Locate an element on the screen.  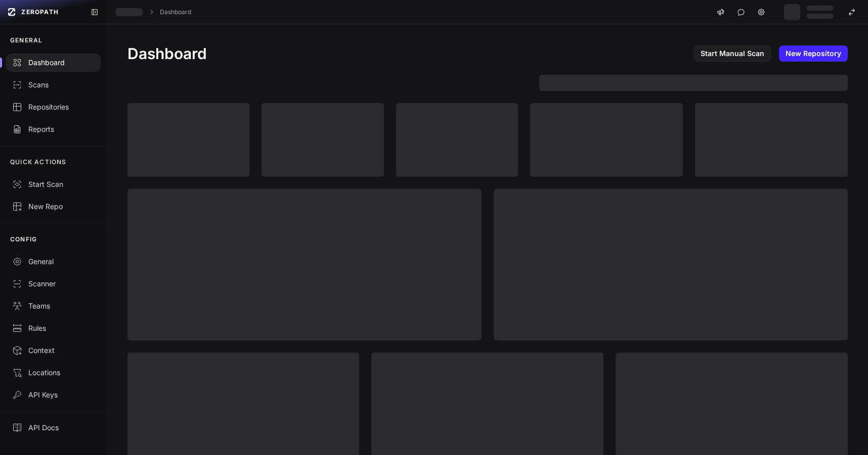
div: Context is located at coordinates (53, 351).